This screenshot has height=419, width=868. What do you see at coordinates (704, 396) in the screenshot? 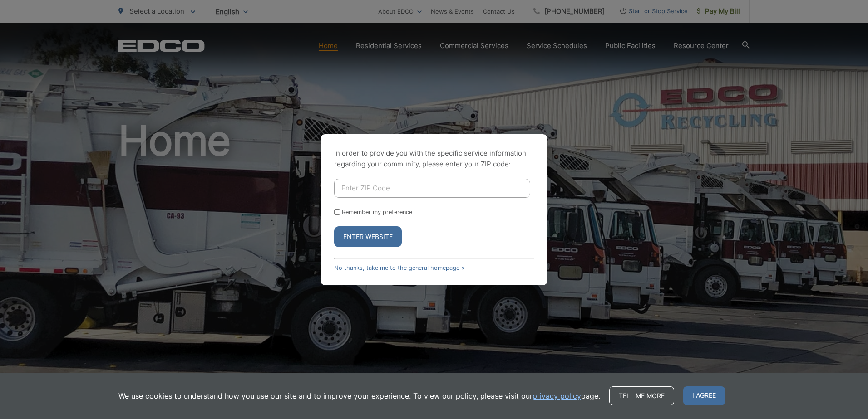
I see `span: I agree` at bounding box center [704, 396].